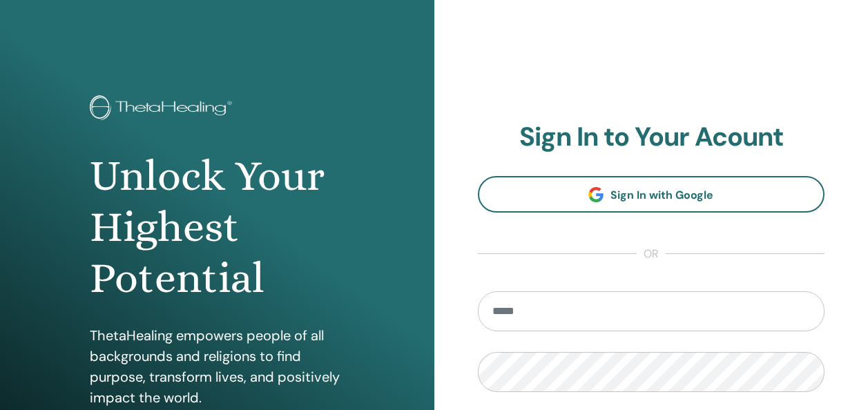 The image size is (868, 410). I want to click on p: ThetaHealing empowers people of all backgrounds and religions to find purpose, transform lives, a..., so click(217, 367).